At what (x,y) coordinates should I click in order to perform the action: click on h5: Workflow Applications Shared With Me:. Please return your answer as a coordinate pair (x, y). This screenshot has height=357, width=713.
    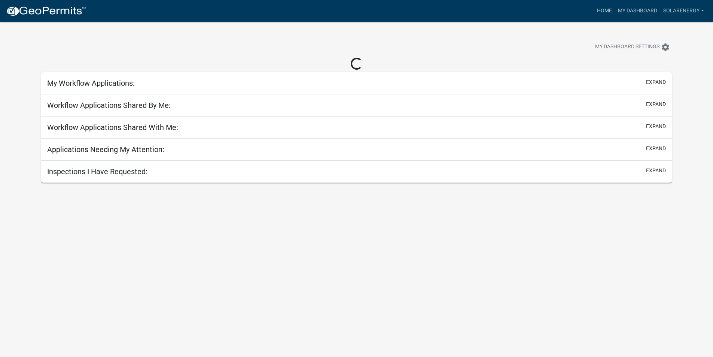
    Looking at the image, I should click on (113, 127).